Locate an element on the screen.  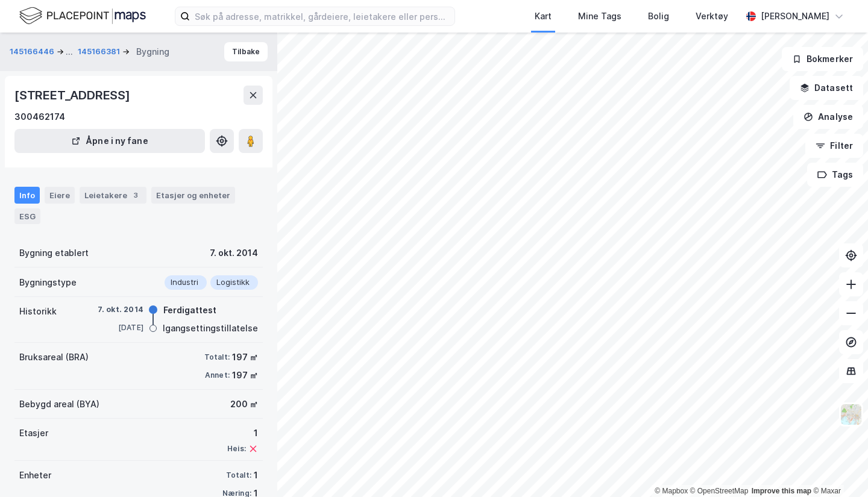
button: Tags is located at coordinates (835, 175).